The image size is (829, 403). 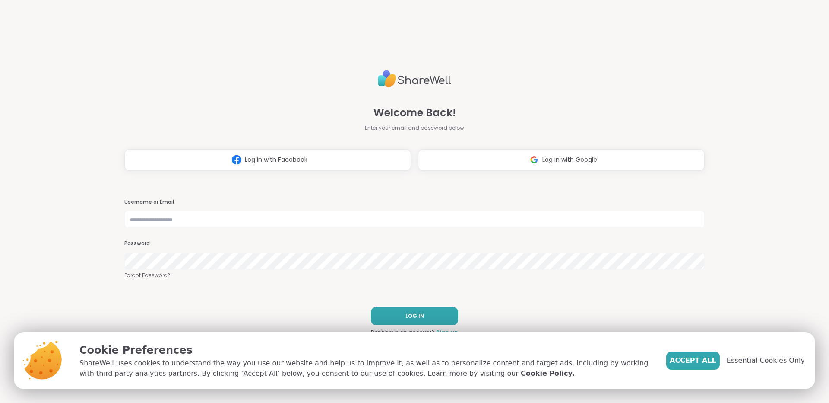 What do you see at coordinates (415, 113) in the screenshot?
I see `span: Welcome Back!` at bounding box center [415, 113].